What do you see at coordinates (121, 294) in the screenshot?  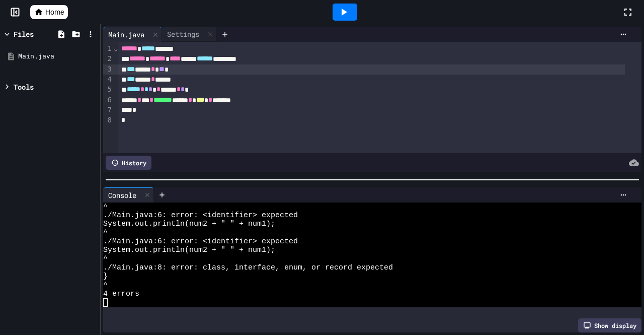 I see `span: 4 errors` at bounding box center [121, 294].